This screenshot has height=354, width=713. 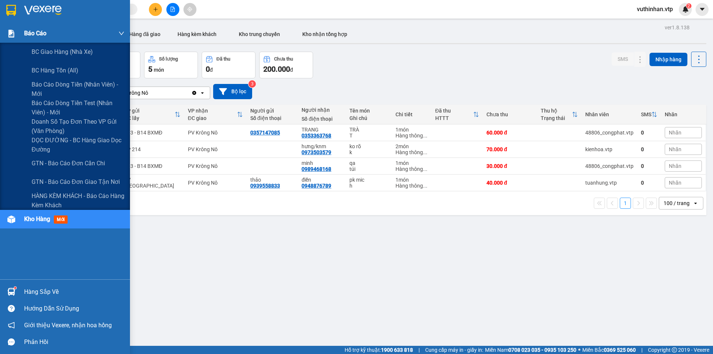 What do you see at coordinates (78, 108) in the screenshot?
I see `span: Báo cáo dòng tiền test (nhân viên) - mới` at bounding box center [78, 108].